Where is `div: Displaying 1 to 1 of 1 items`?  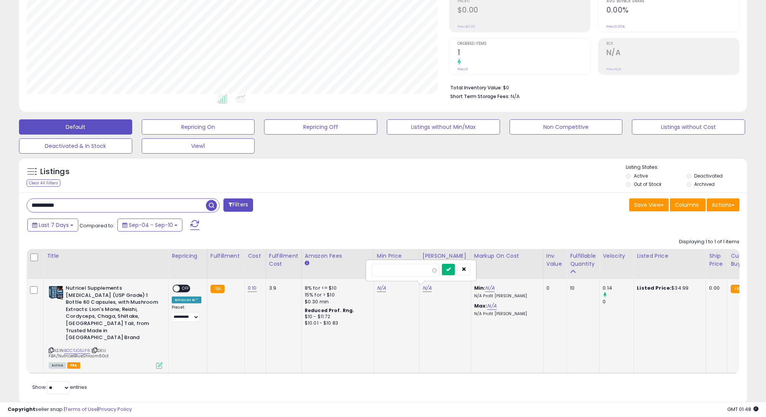 div: Displaying 1 to 1 of 1 items is located at coordinates (709, 242).